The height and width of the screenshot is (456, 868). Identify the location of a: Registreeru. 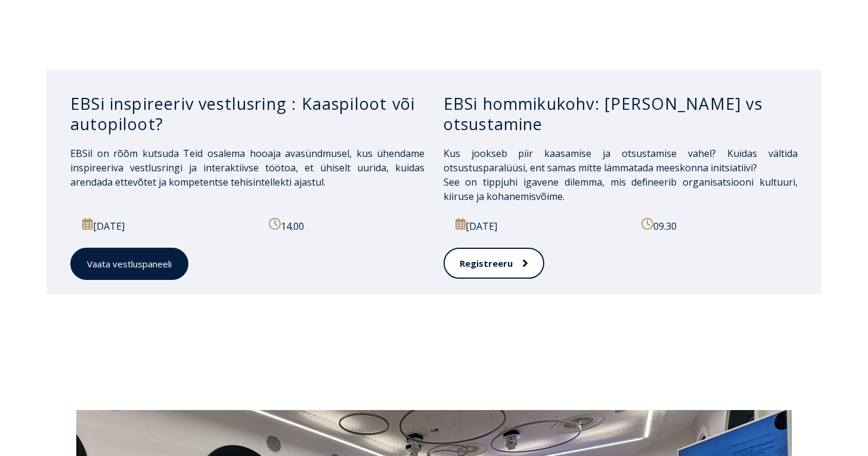
(494, 263).